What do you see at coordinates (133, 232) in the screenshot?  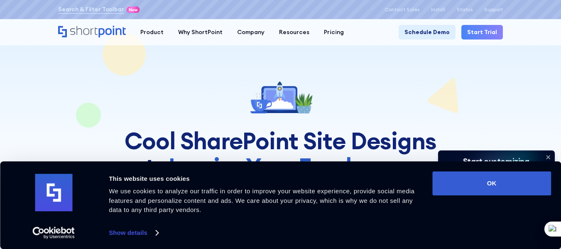 I see `a: Show details` at bounding box center [133, 232].